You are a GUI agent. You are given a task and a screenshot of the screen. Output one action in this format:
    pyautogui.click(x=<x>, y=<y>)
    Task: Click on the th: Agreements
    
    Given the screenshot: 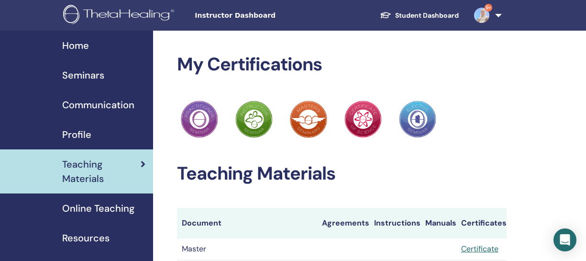 What is the action you would take?
    pyautogui.click(x=343, y=223)
    